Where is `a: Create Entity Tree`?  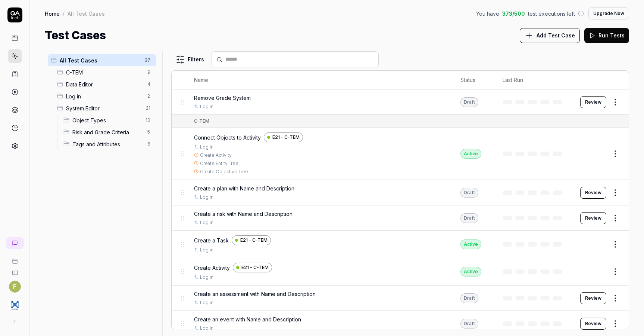
a: Create Entity Tree is located at coordinates (219, 163).